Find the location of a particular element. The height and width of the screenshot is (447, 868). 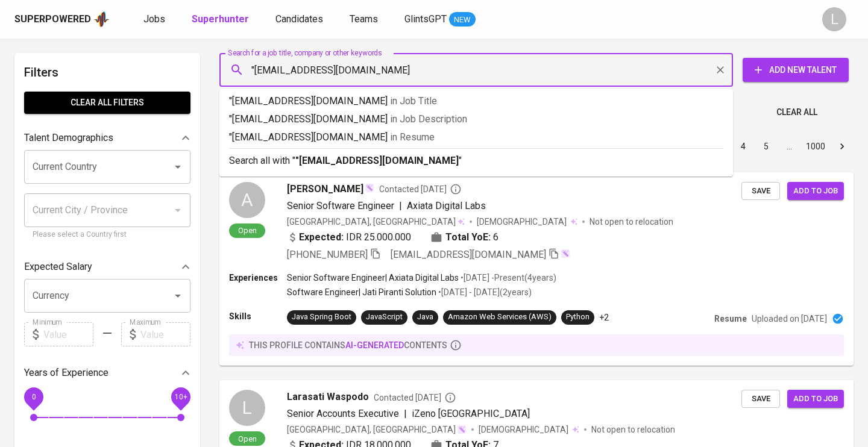

div: A is located at coordinates (247, 200).